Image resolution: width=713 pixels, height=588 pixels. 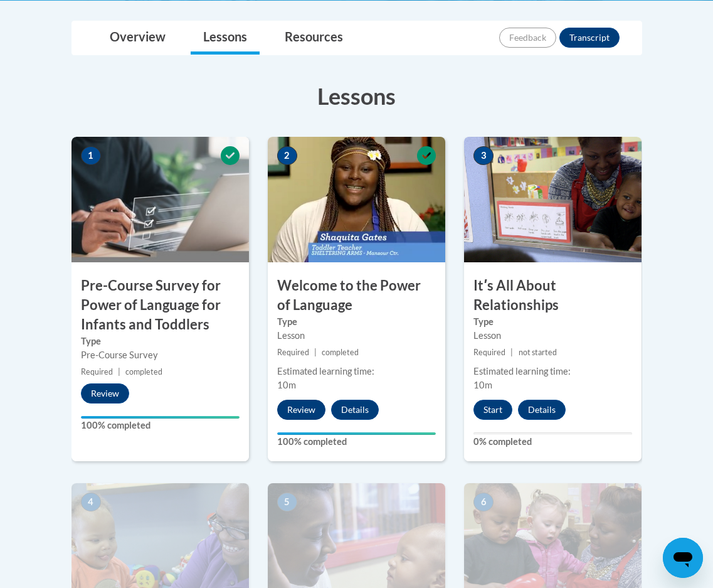 I want to click on h3: Itʹs All About Relationships, so click(x=553, y=296).